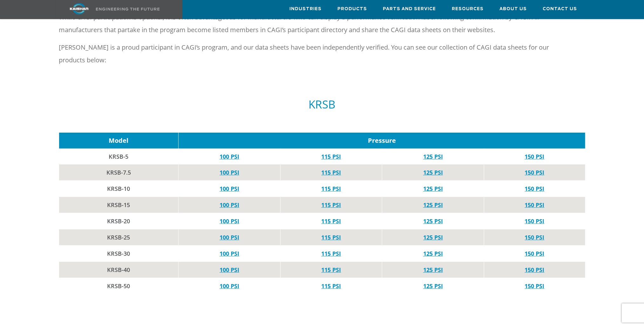  What do you see at coordinates (119, 237) in the screenshot?
I see `td: KRSB-25` at bounding box center [119, 237].